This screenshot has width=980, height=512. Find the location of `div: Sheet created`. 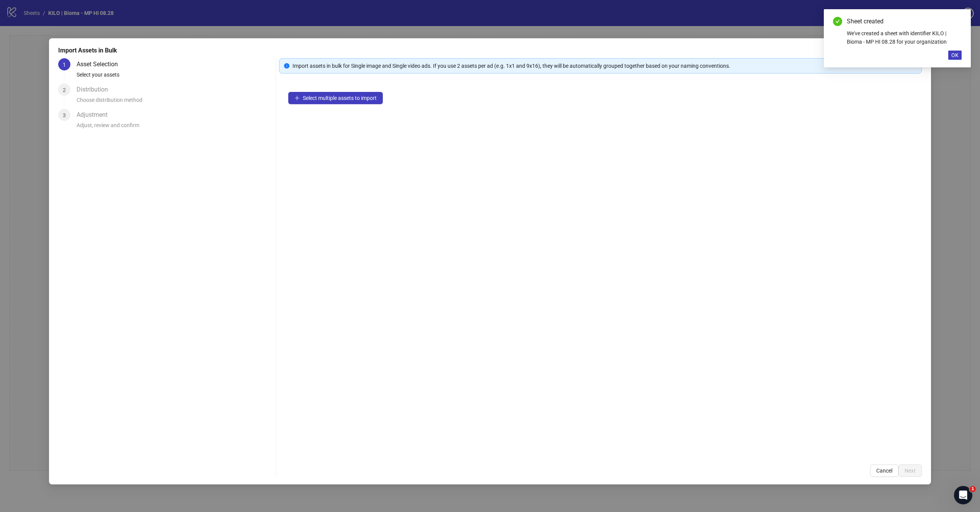

div: Sheet created is located at coordinates (904, 22).